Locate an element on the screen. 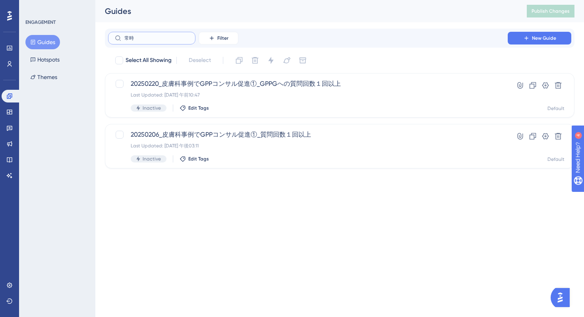 The width and height of the screenshot is (584, 317). button: Filter is located at coordinates (219, 38).